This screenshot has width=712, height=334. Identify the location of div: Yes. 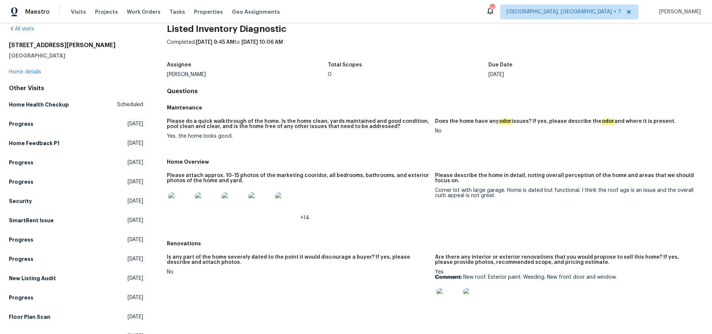
(566, 292).